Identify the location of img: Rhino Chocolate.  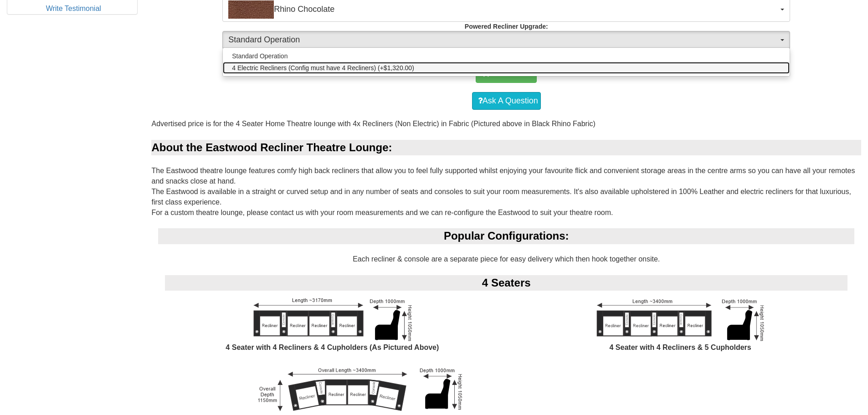
(251, 9).